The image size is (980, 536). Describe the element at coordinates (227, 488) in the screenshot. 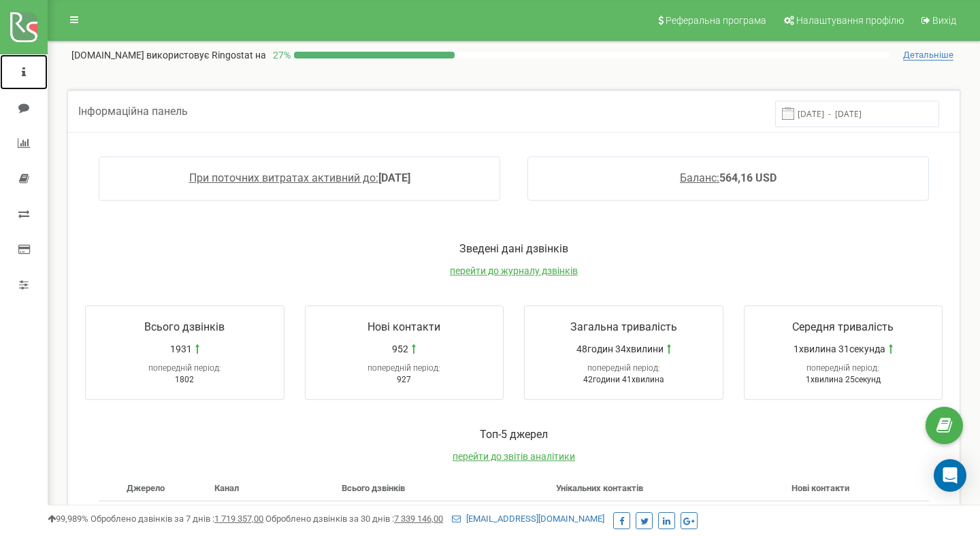

I see `span: Канал` at that location.